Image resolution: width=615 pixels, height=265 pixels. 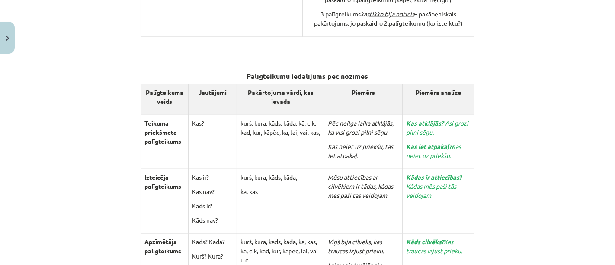 What do you see at coordinates (212, 220) in the screenshot?
I see `p: Kāds nav?` at bounding box center [212, 220].